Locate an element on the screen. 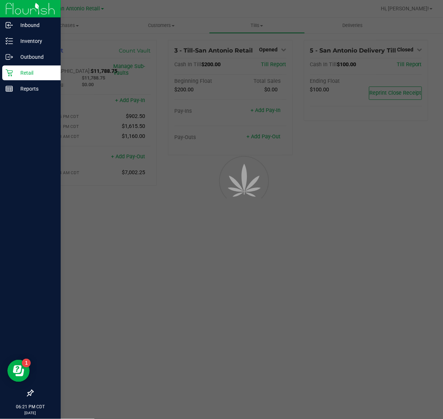  p: 06:21 PM CDT is located at coordinates (30, 407).